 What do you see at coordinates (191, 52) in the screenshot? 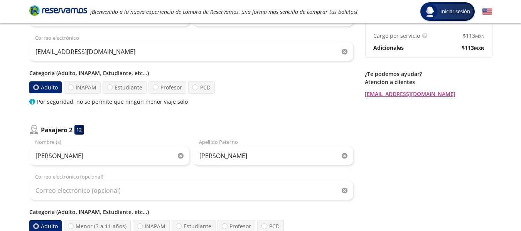
I see `input: Correo electrónico` at bounding box center [191, 52].